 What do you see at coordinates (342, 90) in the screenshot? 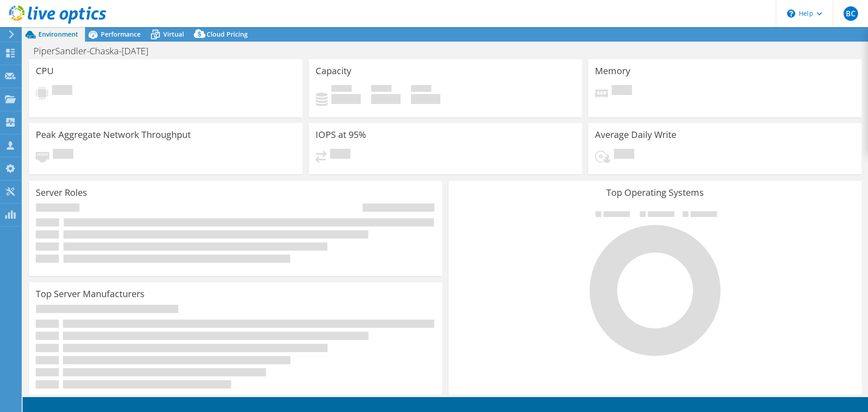
I see `span: Used` at bounding box center [342, 90].